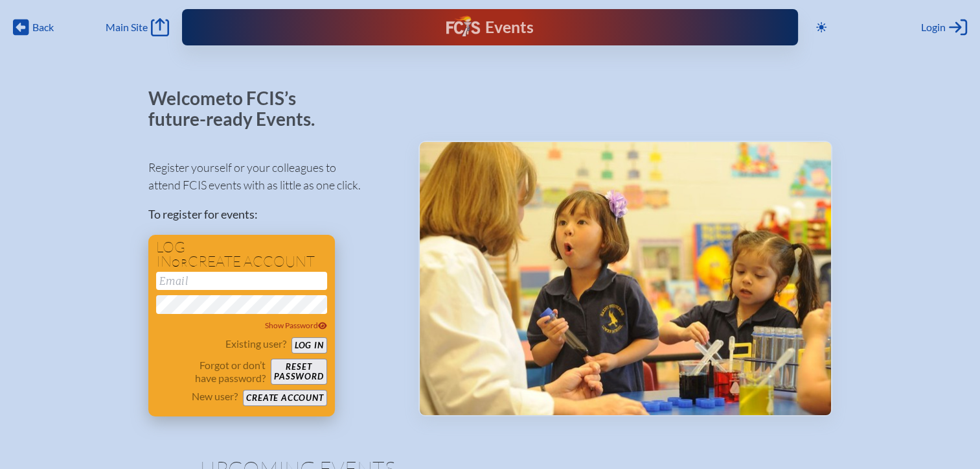  What do you see at coordinates (239, 108) in the screenshot?
I see `p: Welcome to FCIS’s future-ready Events.` at bounding box center [239, 108].